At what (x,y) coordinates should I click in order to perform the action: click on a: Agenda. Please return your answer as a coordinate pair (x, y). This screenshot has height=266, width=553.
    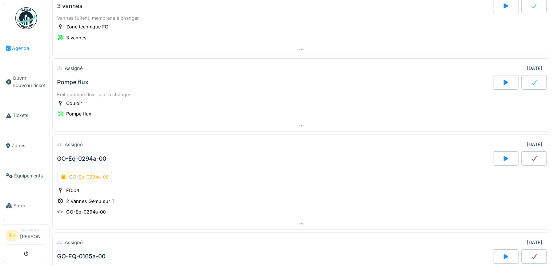
    Looking at the image, I should click on (26, 48).